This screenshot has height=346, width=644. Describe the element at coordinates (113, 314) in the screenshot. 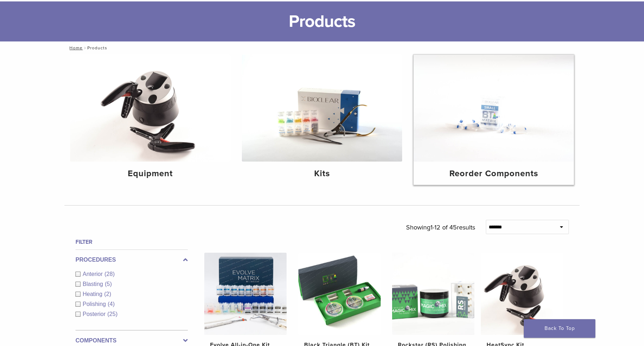

I see `span: (25)` at that location.